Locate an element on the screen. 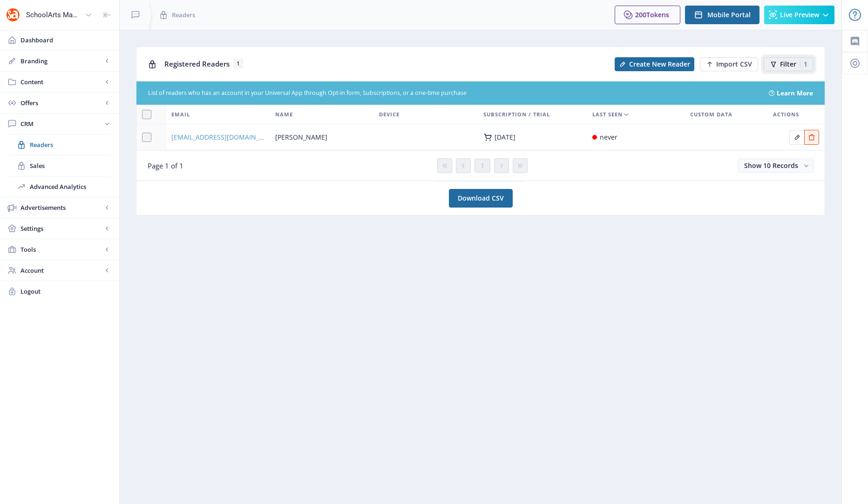 This screenshot has width=868, height=504. span: Dashboard is located at coordinates (66, 40).